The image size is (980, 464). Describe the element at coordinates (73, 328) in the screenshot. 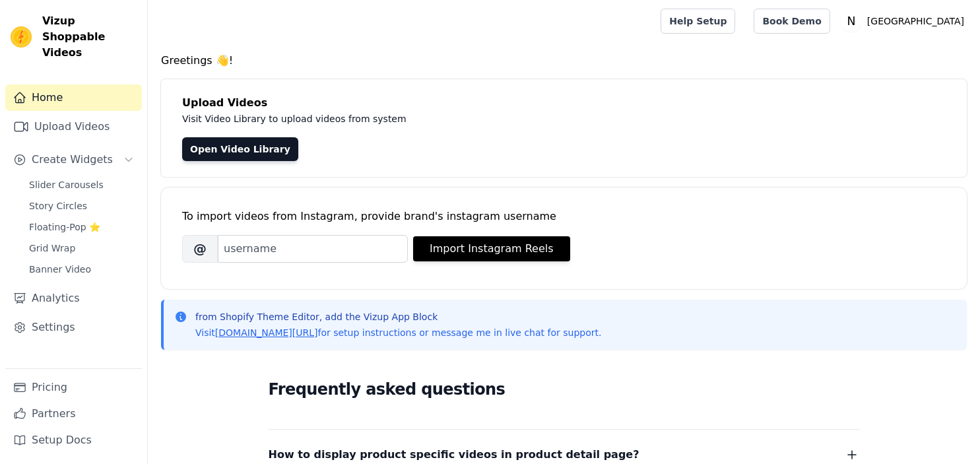

I see `a: Settings` at that location.